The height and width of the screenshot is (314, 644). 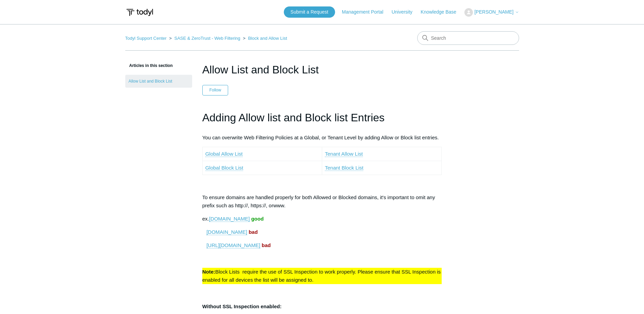 I want to click on img: Todyl Support Center Help Center home page, so click(x=139, y=12).